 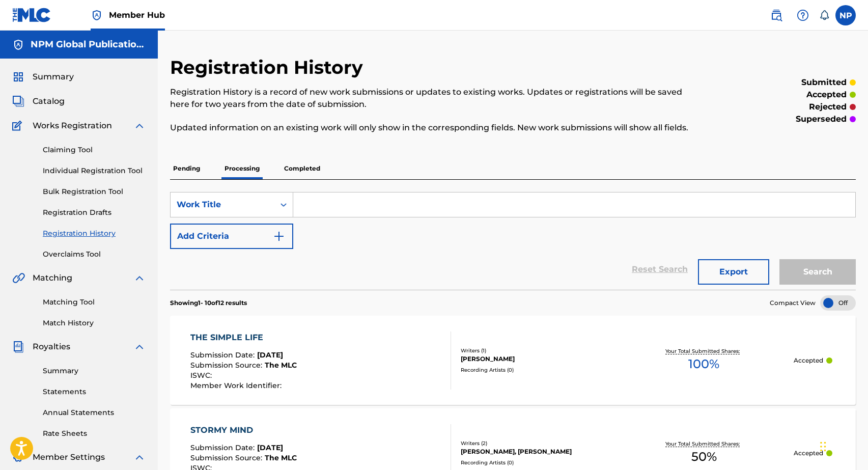 I want to click on span: Catalog, so click(x=48, y=101).